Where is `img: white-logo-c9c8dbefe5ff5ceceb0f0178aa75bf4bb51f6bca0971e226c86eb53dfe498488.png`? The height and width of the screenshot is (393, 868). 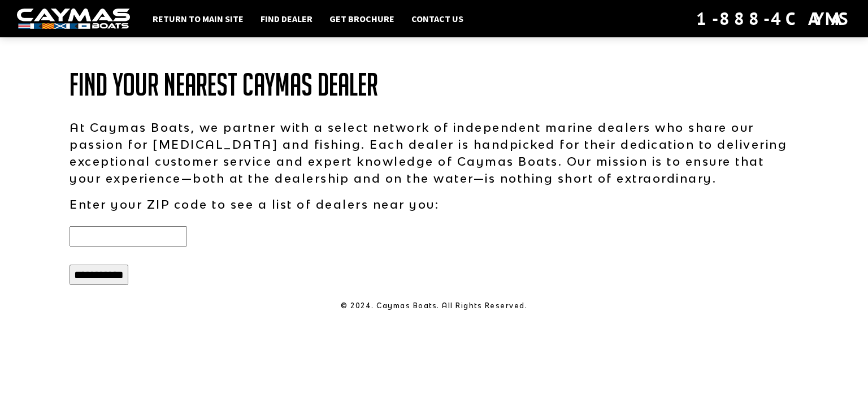 img: white-logo-c9c8dbefe5ff5ceceb0f0178aa75bf4bb51f6bca0971e226c86eb53dfe498488.png is located at coordinates (73, 19).